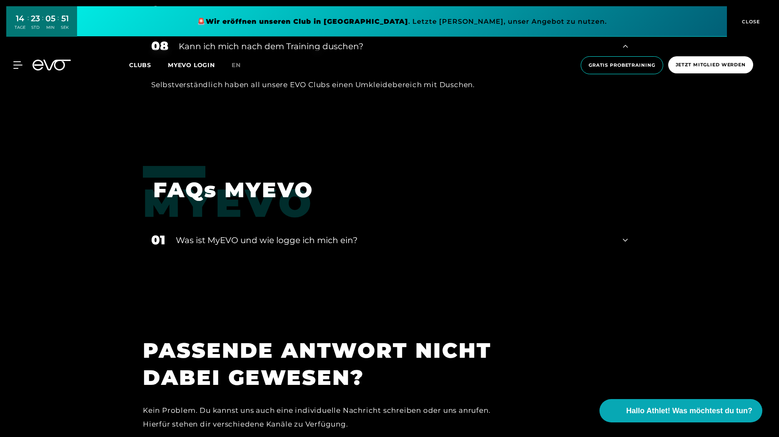  I want to click on div: 51, so click(65, 18).